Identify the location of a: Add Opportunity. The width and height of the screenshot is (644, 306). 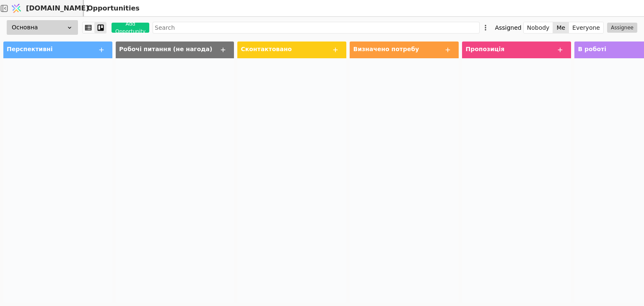
(128, 28).